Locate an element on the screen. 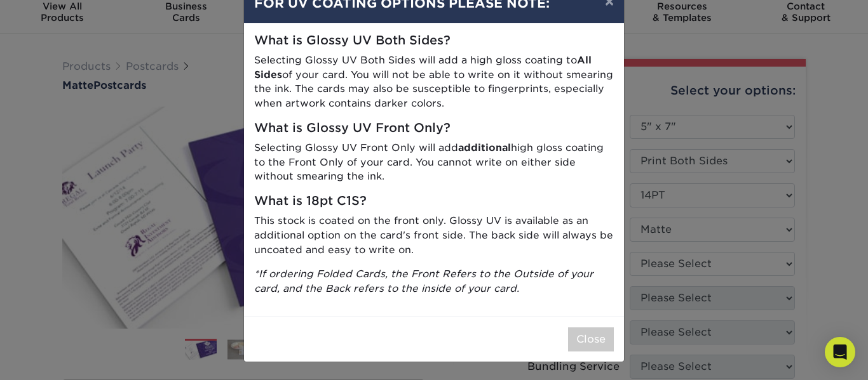 The height and width of the screenshot is (380, 868). button: Close is located at coordinates (591, 340).